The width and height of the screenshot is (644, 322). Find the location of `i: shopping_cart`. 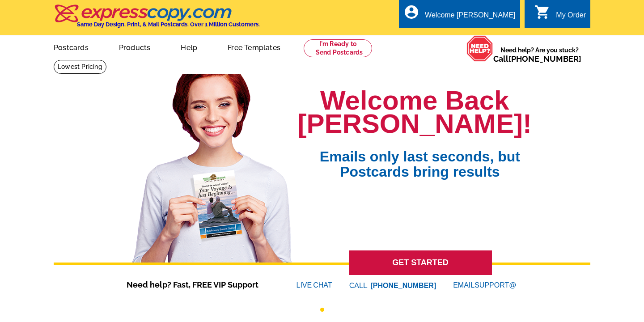

i: shopping_cart is located at coordinates (543, 12).